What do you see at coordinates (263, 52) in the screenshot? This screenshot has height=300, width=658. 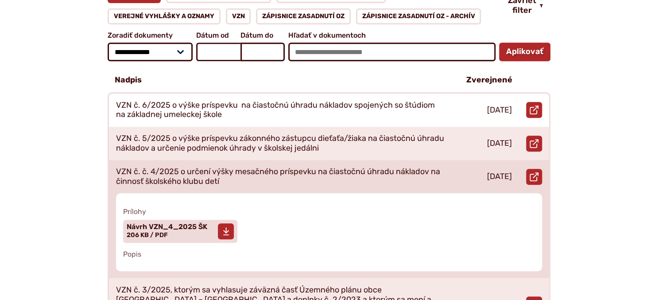 I see `input: Dátum do` at bounding box center [263, 52].